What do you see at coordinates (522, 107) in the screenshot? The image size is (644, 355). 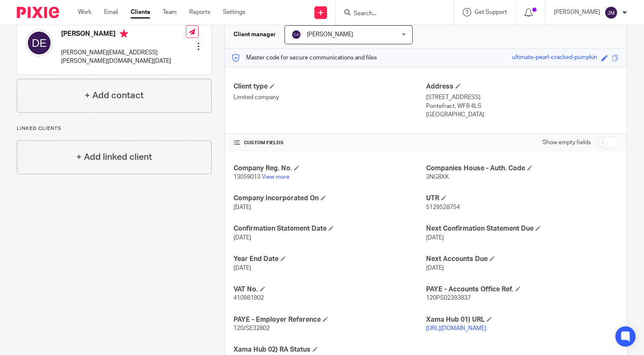 I see `p: Pontefract, WF8 4LS` at bounding box center [522, 107].